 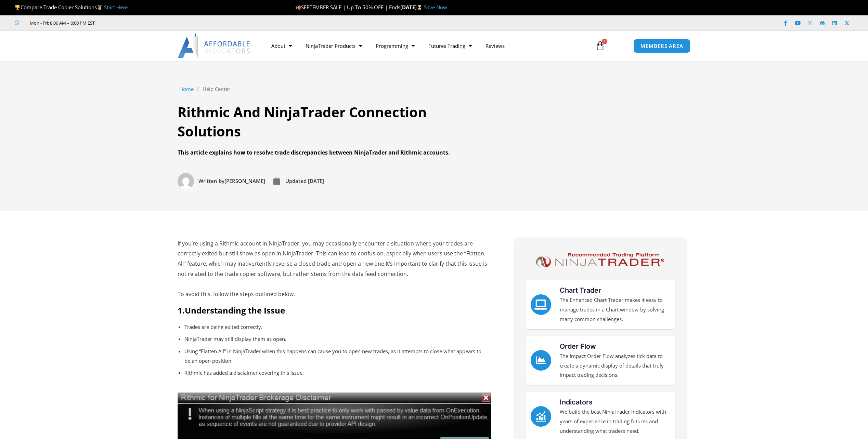 I want to click on img: NinjaTrader Logo | Affordable Indicators – NinjaTrader, so click(x=600, y=260).